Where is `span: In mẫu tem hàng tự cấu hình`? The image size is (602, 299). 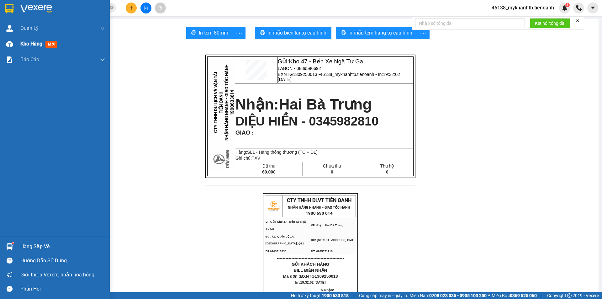
span: In mẫu tem hàng tự cấu hình is located at coordinates (380, 33).